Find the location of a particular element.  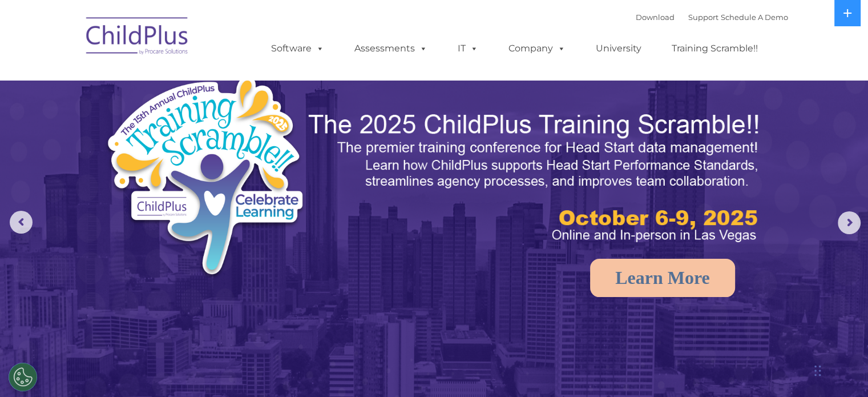

a: Software is located at coordinates (298, 49).